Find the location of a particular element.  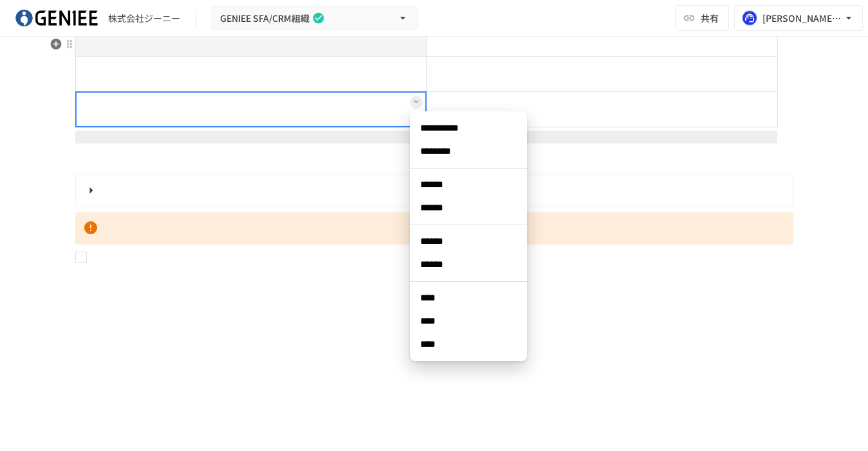

span: 共有 is located at coordinates (710, 18).